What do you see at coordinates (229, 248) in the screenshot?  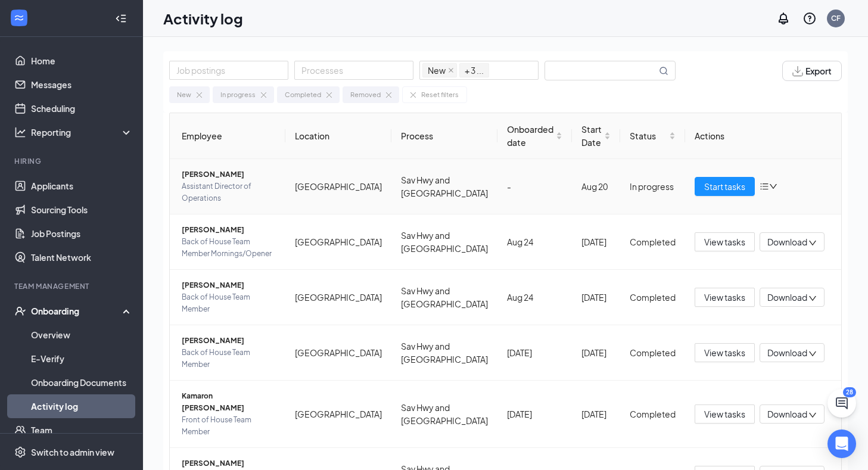 I see `span: Back of House Team Member Mornings/Opener` at bounding box center [229, 248].